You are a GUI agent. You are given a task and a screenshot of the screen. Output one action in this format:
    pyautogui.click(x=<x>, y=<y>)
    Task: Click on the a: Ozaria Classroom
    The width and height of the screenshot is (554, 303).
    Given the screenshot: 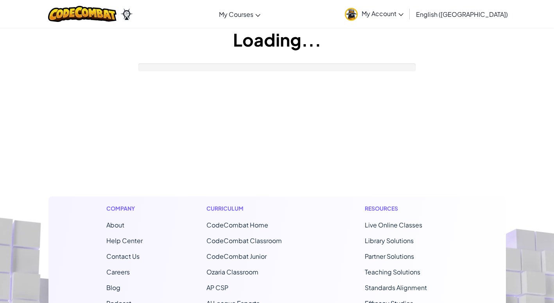 What is the action you would take?
    pyautogui.click(x=232, y=271)
    